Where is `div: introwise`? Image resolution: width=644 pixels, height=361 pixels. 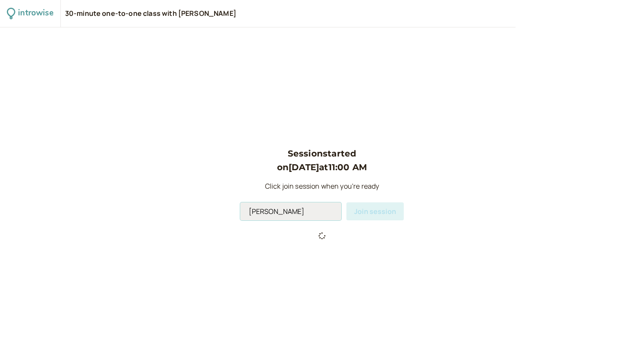
div: introwise is located at coordinates (36, 14).